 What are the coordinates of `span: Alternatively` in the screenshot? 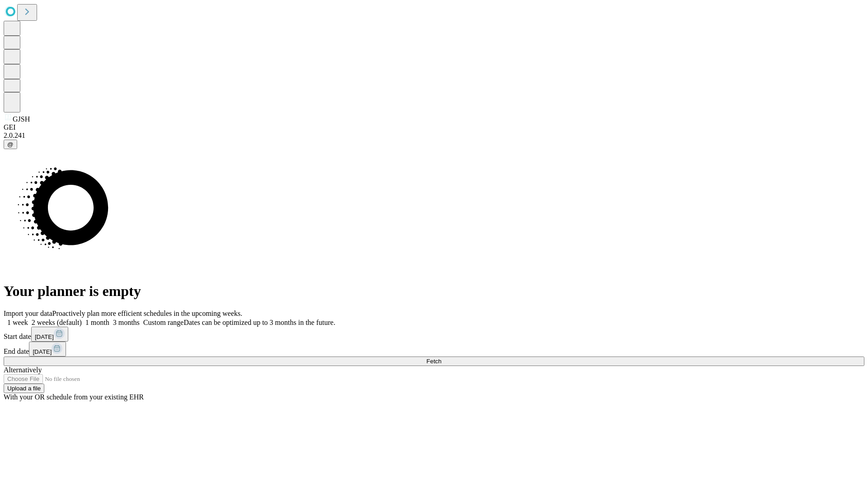 It's located at (23, 370).